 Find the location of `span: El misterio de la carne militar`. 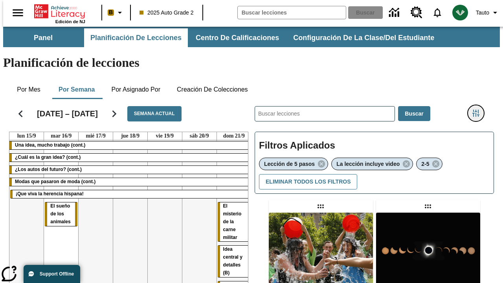

span: El misterio de la carne militar is located at coordinates (232, 221).